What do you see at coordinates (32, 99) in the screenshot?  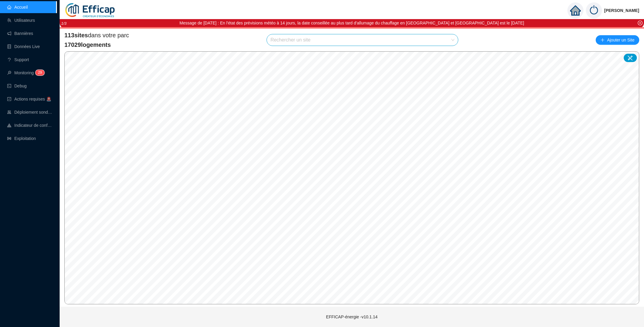 I see `span: Actions requises 🚨` at bounding box center [32, 99].